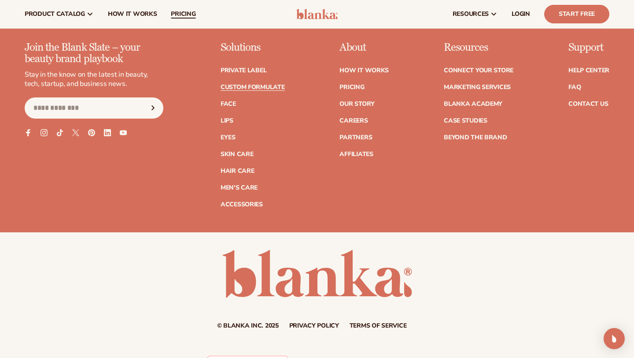 This screenshot has width=634, height=358. What do you see at coordinates (356, 137) in the screenshot?
I see `a: Partners` at bounding box center [356, 137].